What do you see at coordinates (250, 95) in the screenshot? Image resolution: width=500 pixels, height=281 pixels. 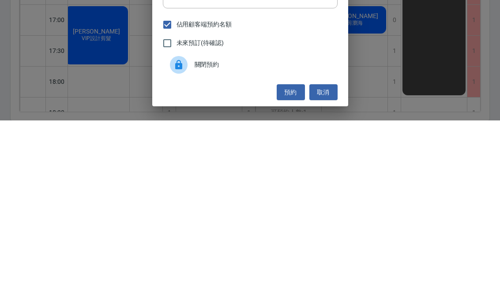 I see `div: 30分鐘` at bounding box center [250, 95].